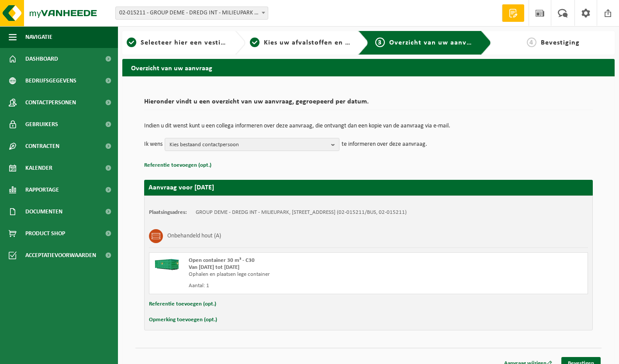 This screenshot has height=364, width=619. What do you see at coordinates (43, 212) in the screenshot?
I see `span: Documenten` at bounding box center [43, 212].